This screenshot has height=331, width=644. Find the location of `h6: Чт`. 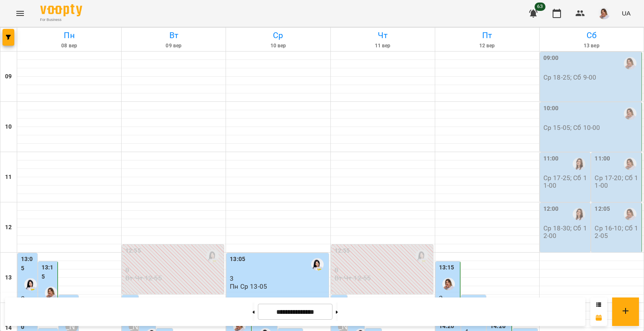

h6: Чт is located at coordinates (383, 35).